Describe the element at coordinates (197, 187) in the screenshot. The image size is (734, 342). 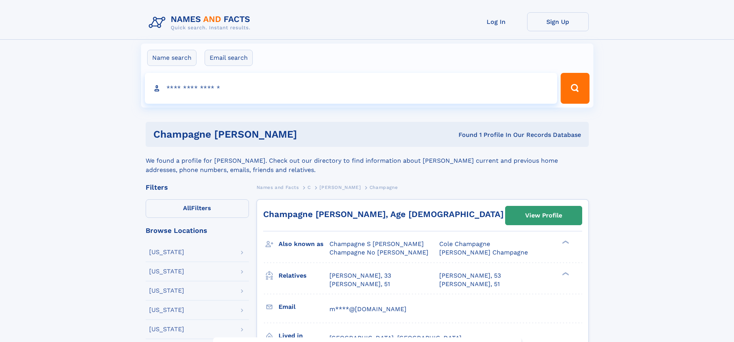
I see `div: Filters` at that location.